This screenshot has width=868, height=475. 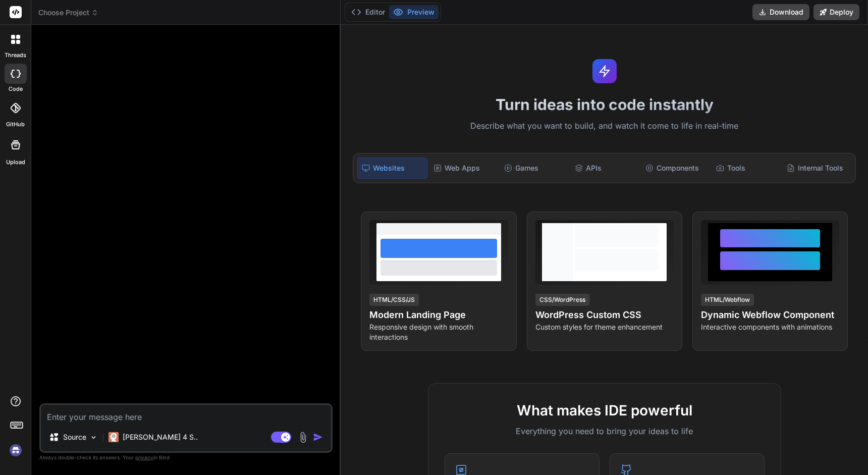 What do you see at coordinates (770, 327) in the screenshot?
I see `p: Interactive components with animations` at bounding box center [770, 327].